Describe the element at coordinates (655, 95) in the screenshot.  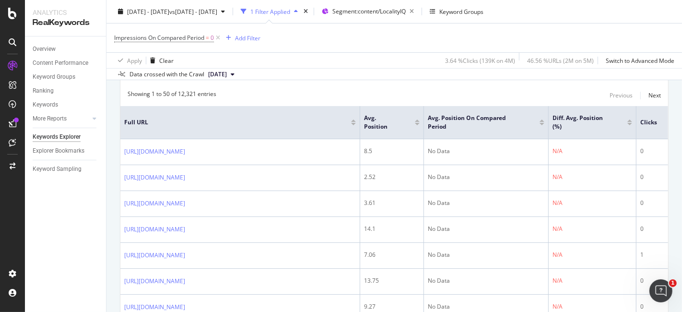
I see `div: Next` at that location.